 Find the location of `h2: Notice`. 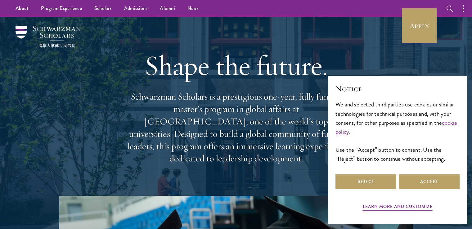

h2: Notice is located at coordinates (397, 89).